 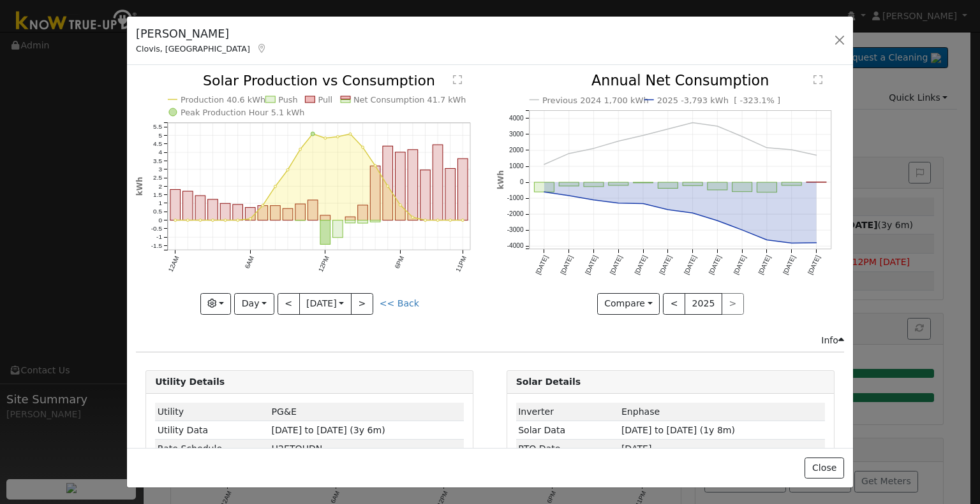 What do you see at coordinates (319, 80) in the screenshot?
I see `text: Solar Production vs Consumption` at bounding box center [319, 80].